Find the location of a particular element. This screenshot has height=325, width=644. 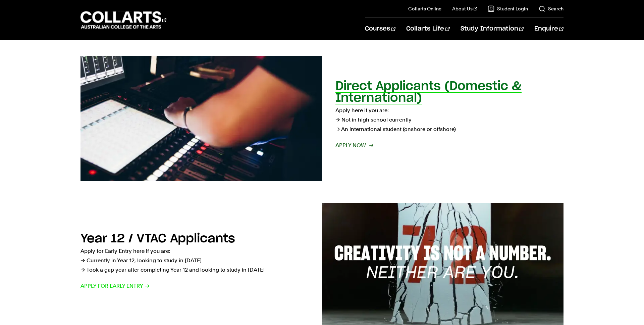

a: Student Login is located at coordinates (508, 9).